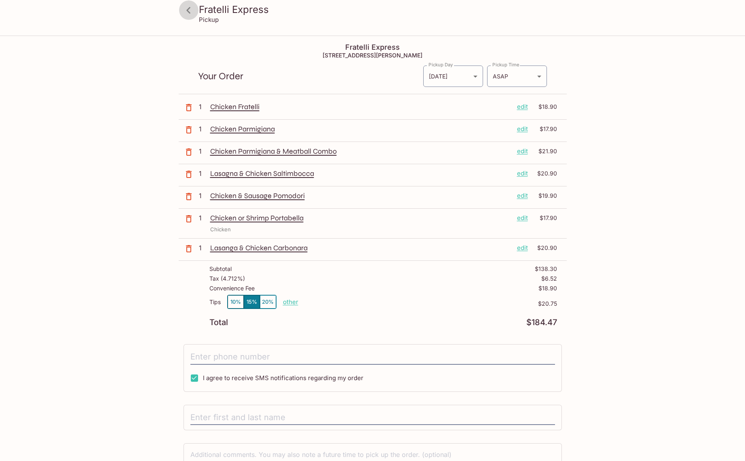  I want to click on p: $19.90, so click(545, 196).